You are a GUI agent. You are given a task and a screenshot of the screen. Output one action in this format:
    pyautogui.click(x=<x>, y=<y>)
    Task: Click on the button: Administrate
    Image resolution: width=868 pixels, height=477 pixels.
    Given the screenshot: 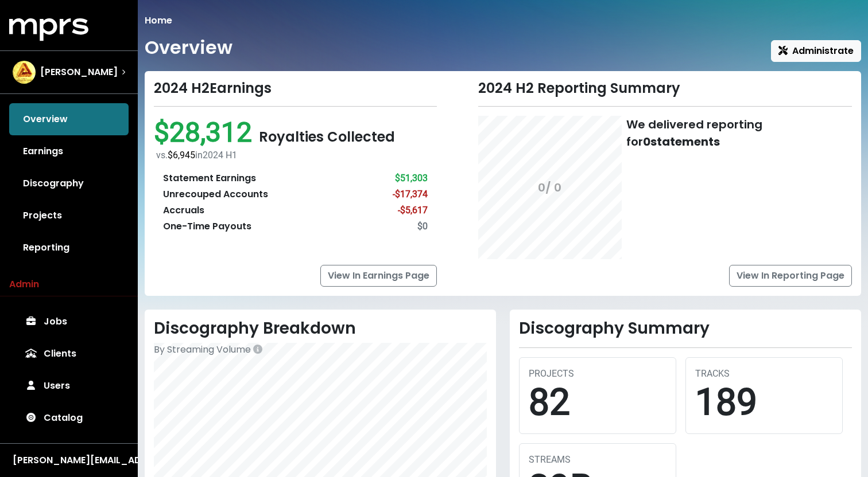 What is the action you would take?
    pyautogui.click(x=816, y=51)
    